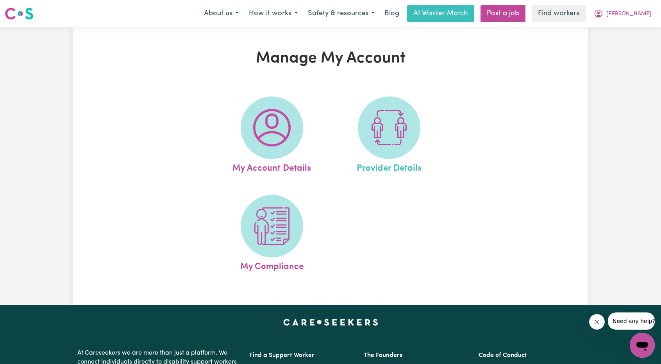 The image size is (661, 364). I want to click on a: Provider Details, so click(389, 136).